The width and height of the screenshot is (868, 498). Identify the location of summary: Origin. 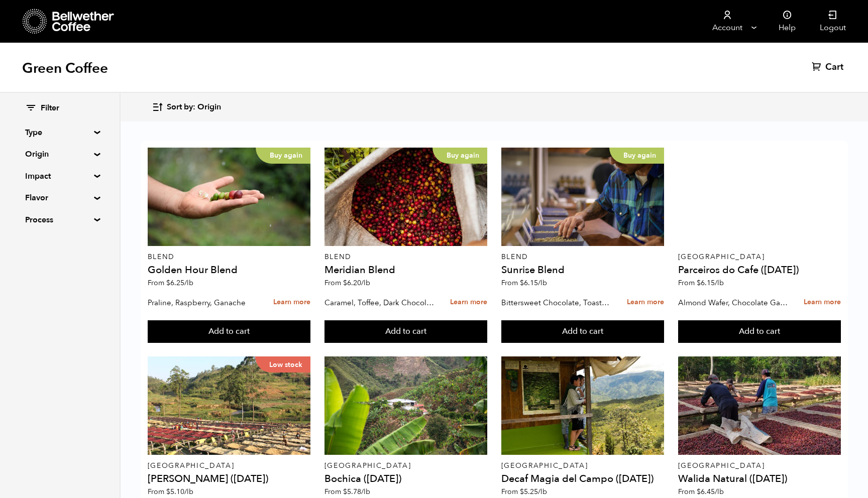
(60, 154).